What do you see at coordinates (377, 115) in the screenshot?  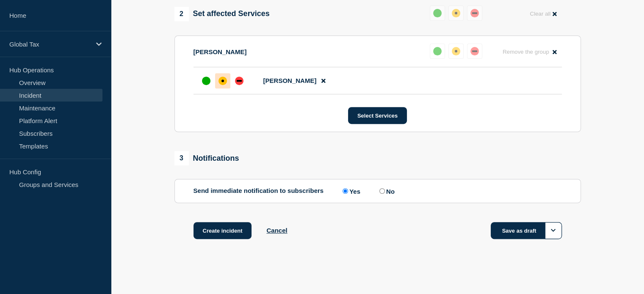 I see `button: Select Services` at bounding box center [377, 115].